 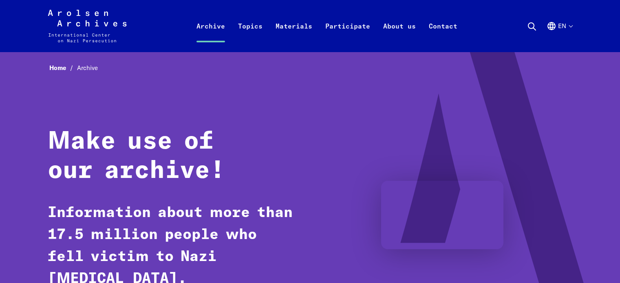 What do you see at coordinates (400, 36) in the screenshot?
I see `a: About us` at bounding box center [400, 36].